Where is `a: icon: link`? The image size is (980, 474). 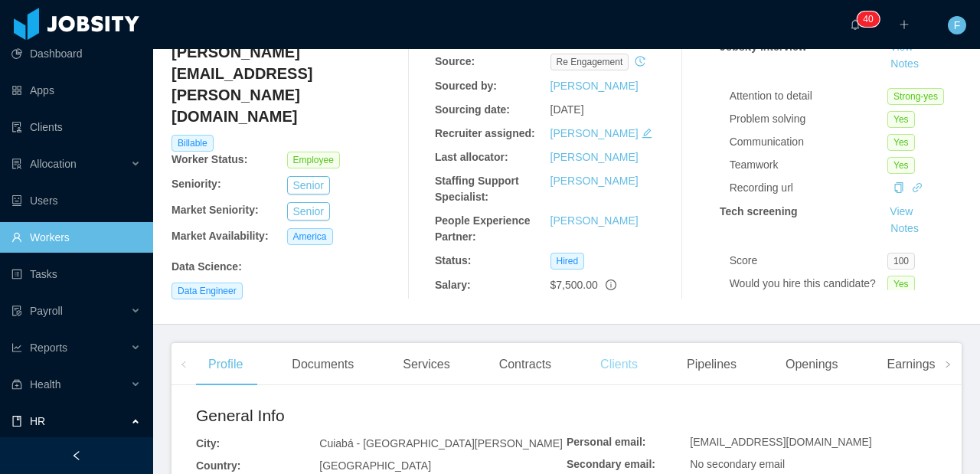 a: icon: link is located at coordinates (917, 188).